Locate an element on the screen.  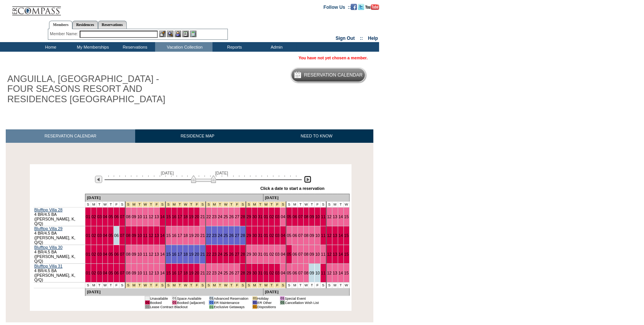
img: Next is located at coordinates (308, 179).